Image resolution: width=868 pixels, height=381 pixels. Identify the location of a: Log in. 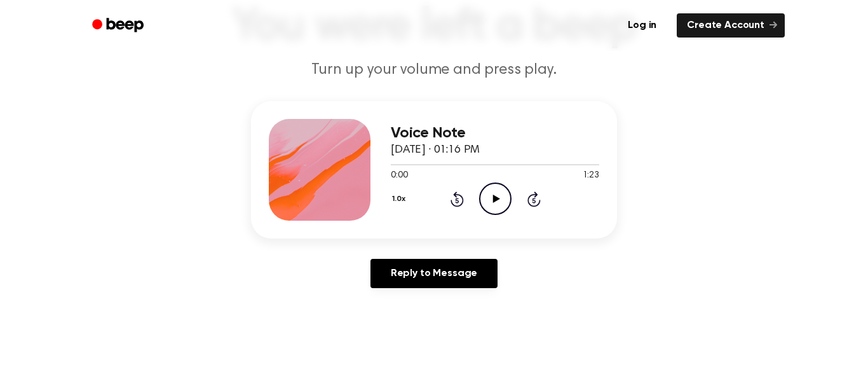
(641, 25).